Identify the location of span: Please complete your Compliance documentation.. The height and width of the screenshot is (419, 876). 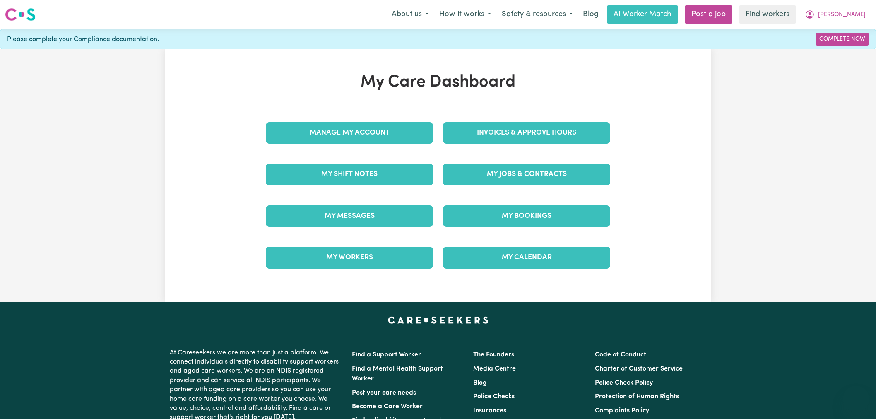
(83, 39).